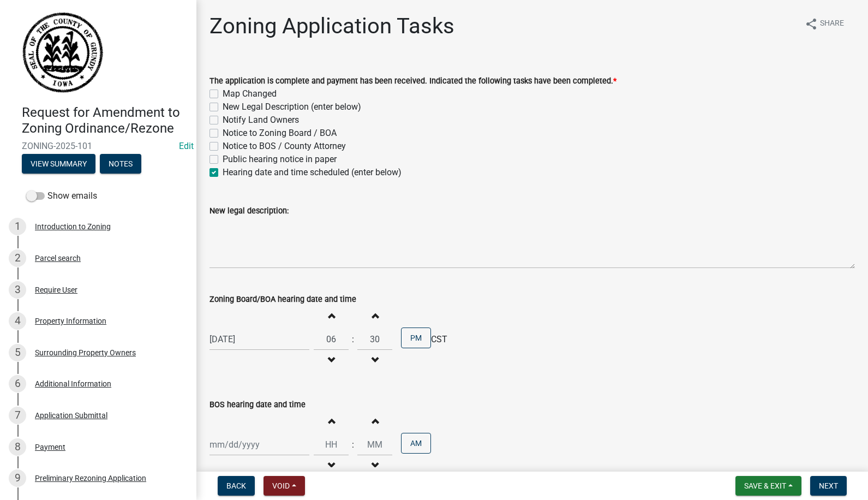 The width and height of the screenshot is (868, 500). What do you see at coordinates (439, 340) in the screenshot?
I see `span: CST` at bounding box center [439, 340].